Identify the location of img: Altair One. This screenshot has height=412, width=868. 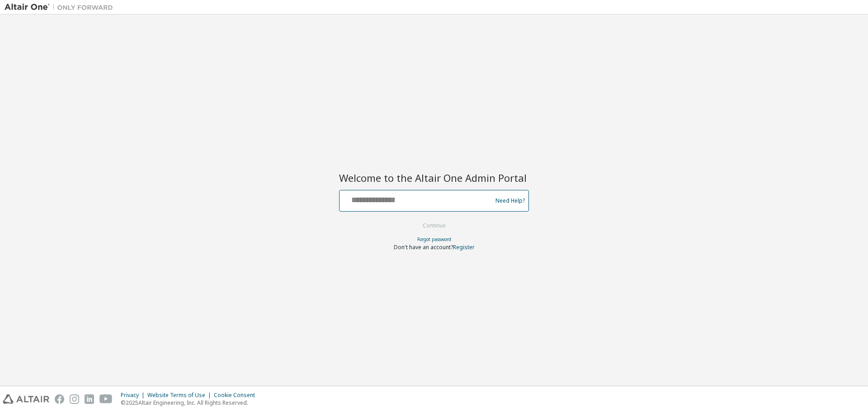
(61, 7).